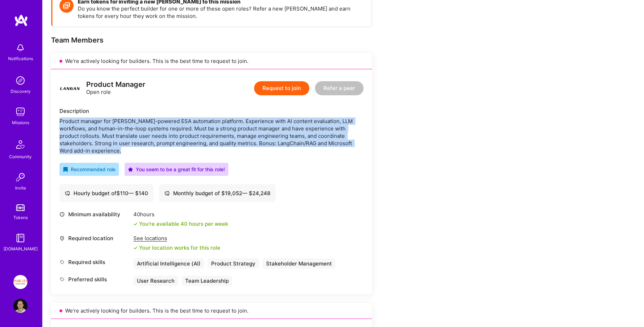 The width and height of the screenshot is (644, 327). What do you see at coordinates (20, 188) in the screenshot?
I see `div: Invite` at bounding box center [20, 188].